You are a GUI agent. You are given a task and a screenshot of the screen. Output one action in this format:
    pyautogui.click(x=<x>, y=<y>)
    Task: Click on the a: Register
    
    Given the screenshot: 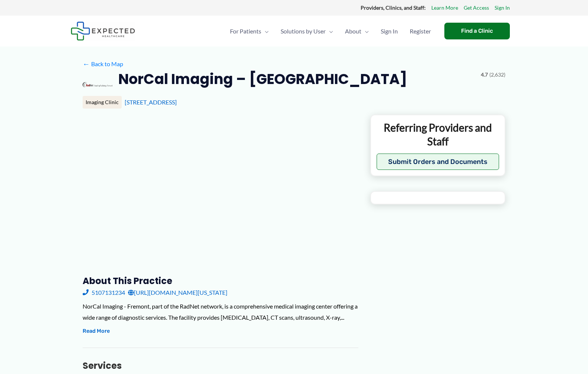 What is the action you would take?
    pyautogui.click(x=420, y=31)
    